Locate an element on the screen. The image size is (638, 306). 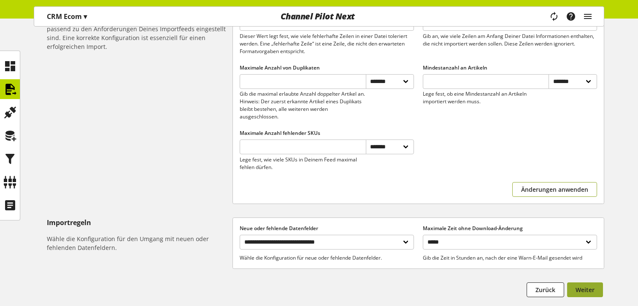
nav: main navigation is located at coordinates (319, 16).